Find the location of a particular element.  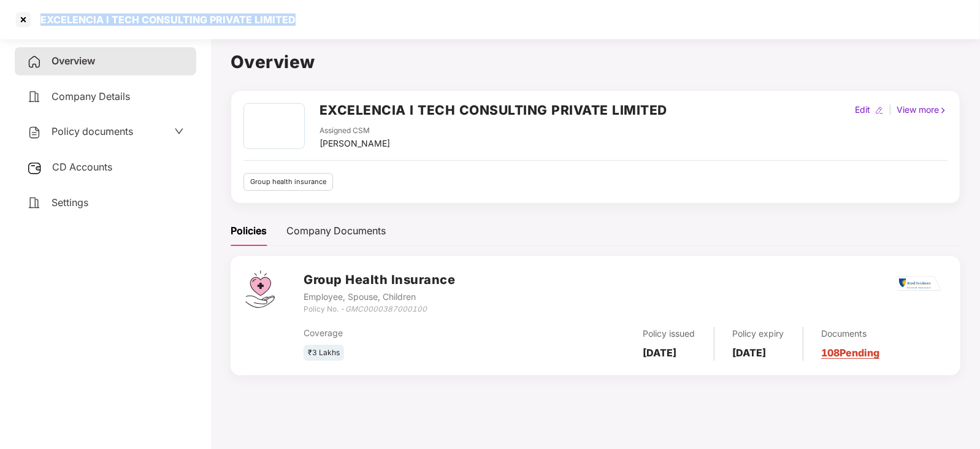

div: Group health insurance is located at coordinates (288, 181).